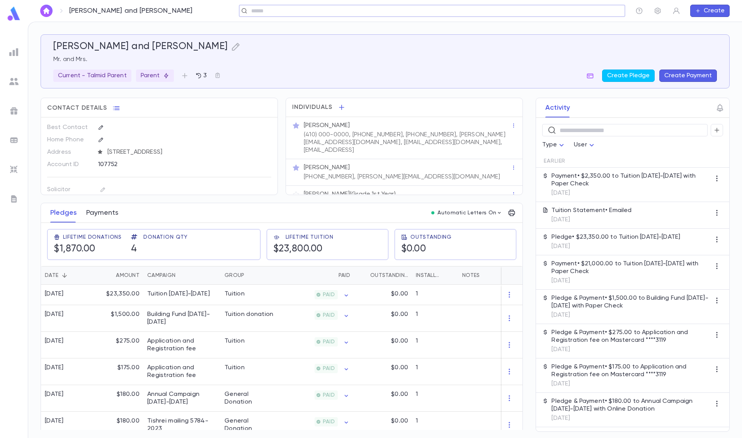 This screenshot has height=438, width=742. What do you see at coordinates (92, 76) in the screenshot?
I see `p: Current - Talmid Parent` at bounding box center [92, 76].